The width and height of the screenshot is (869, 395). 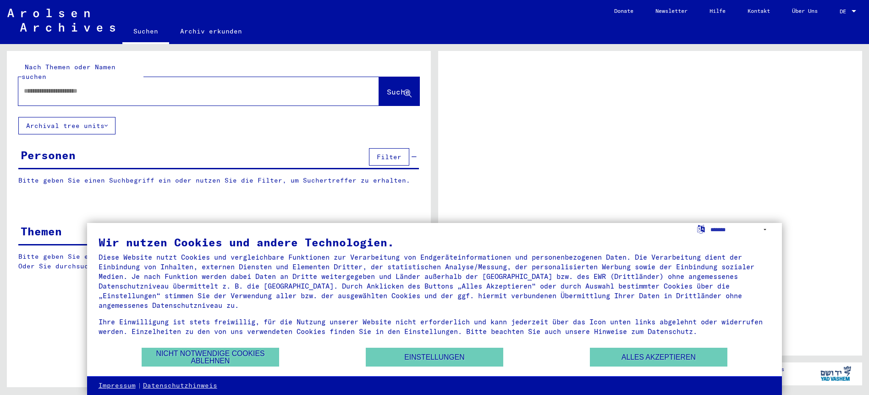 I want to click on button: Archival tree units, so click(x=67, y=126).